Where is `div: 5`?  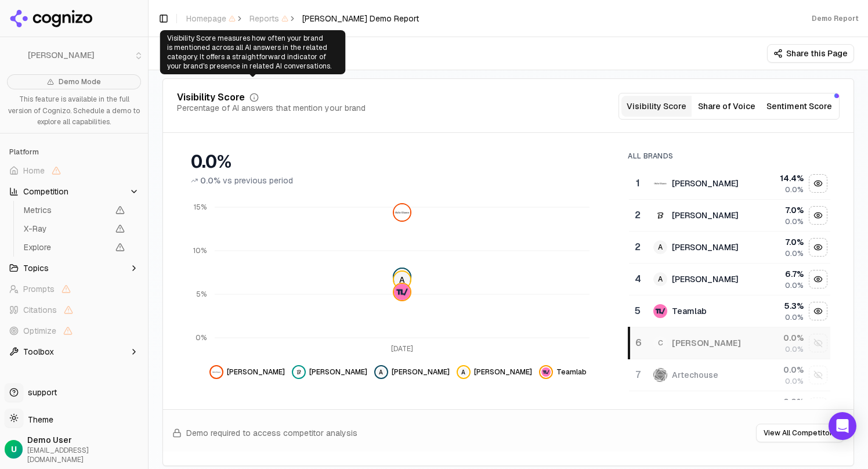 div: 5 is located at coordinates (638, 312).